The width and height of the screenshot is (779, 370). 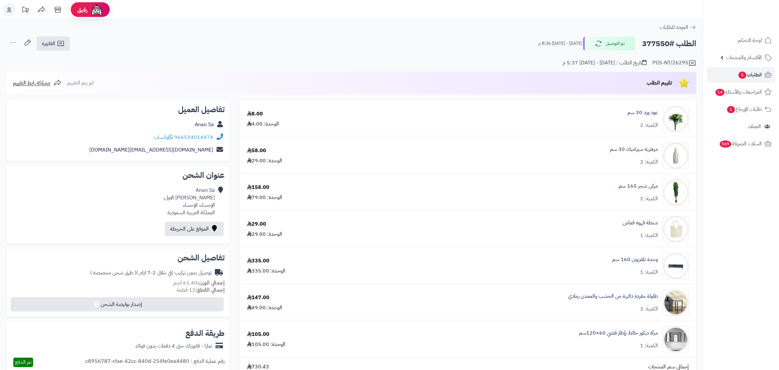 I want to click on div: الوحدة: 335.00, so click(x=266, y=270).